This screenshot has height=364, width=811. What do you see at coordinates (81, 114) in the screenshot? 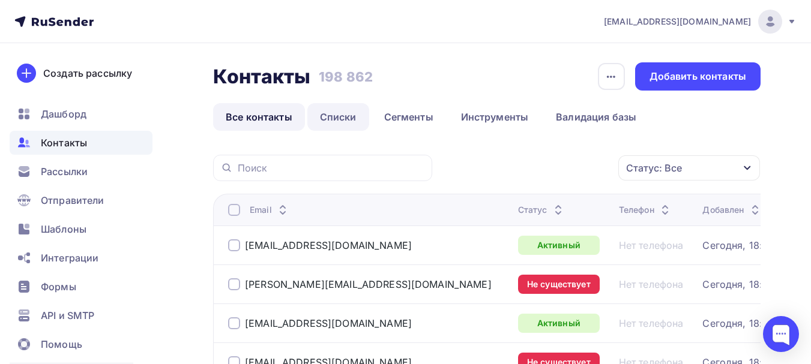
I see `a: Дашборд` at bounding box center [81, 114].